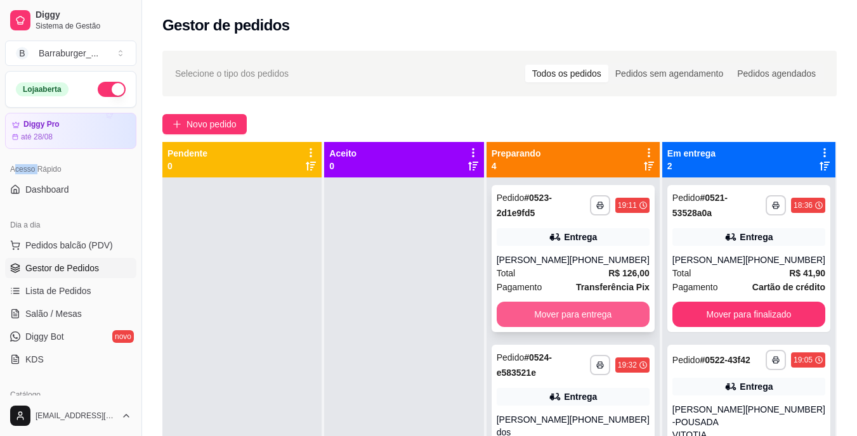 The height and width of the screenshot is (436, 857). I want to click on a: DiggySistema de Gestão, so click(70, 20).